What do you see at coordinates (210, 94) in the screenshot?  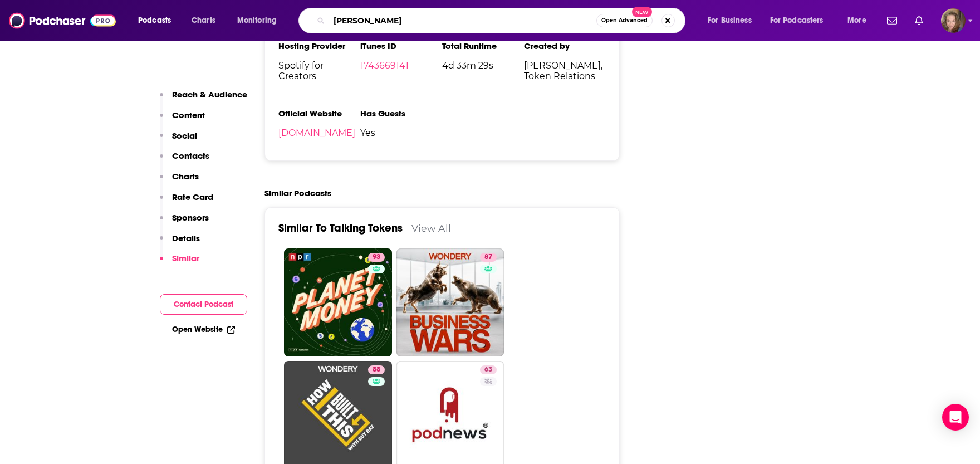 I see `p: Reach & Audience` at bounding box center [210, 94].